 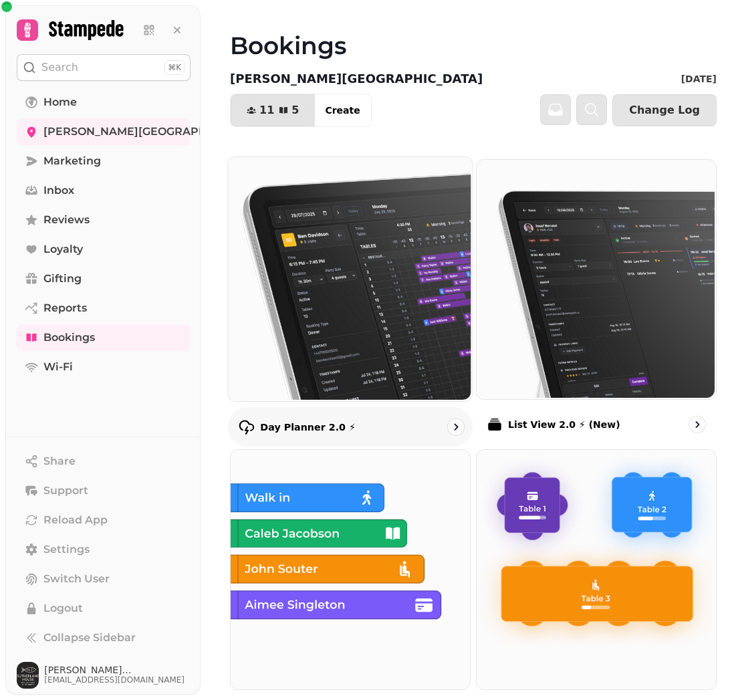 I want to click on span: Collapse Sidebar, so click(x=90, y=638).